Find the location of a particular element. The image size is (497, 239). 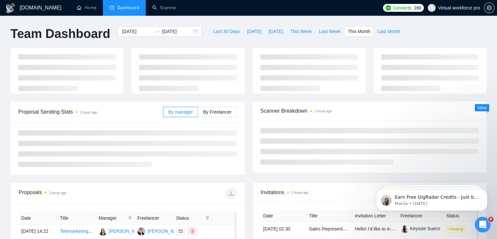

div: message notification from Mariia, 4w ago. Earn Free GigRadar Credits - Just by Sharing Your Story... is located at coordinates (65, 25).